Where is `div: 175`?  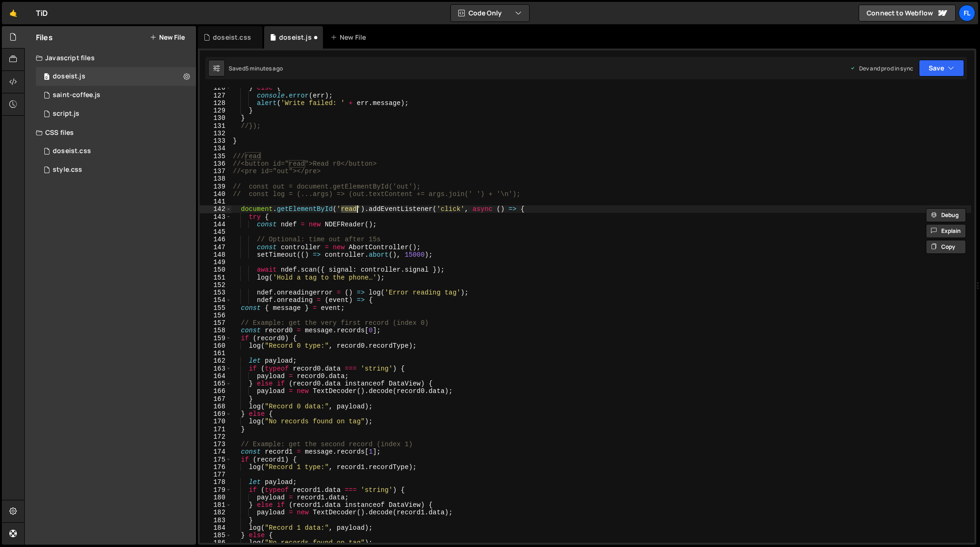
div: 175 is located at coordinates (215, 460).